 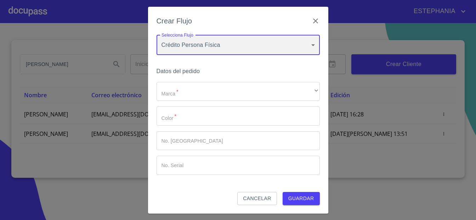 I want to click on h6: Crear Flujo, so click(x=174, y=21).